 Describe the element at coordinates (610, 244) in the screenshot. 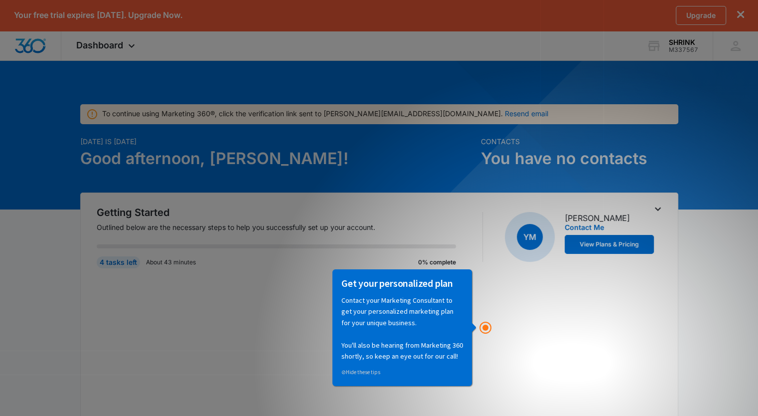

I see `button: View Plans & Pricing` at that location.